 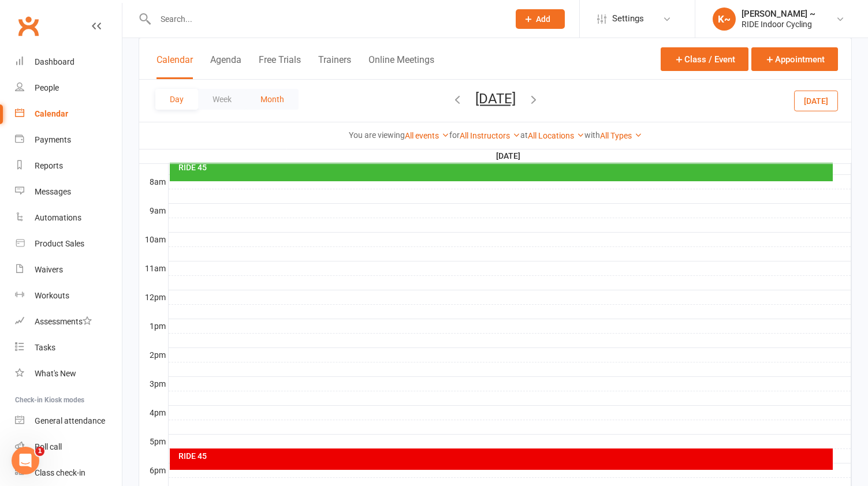 What do you see at coordinates (175, 66) in the screenshot?
I see `button: Calendar` at bounding box center [175, 66].